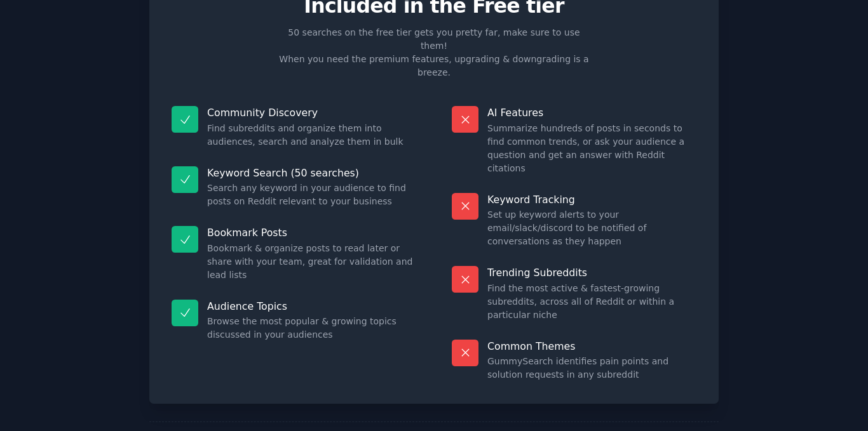  What do you see at coordinates (591, 112) in the screenshot?
I see `p: AI Features` at bounding box center [591, 112].